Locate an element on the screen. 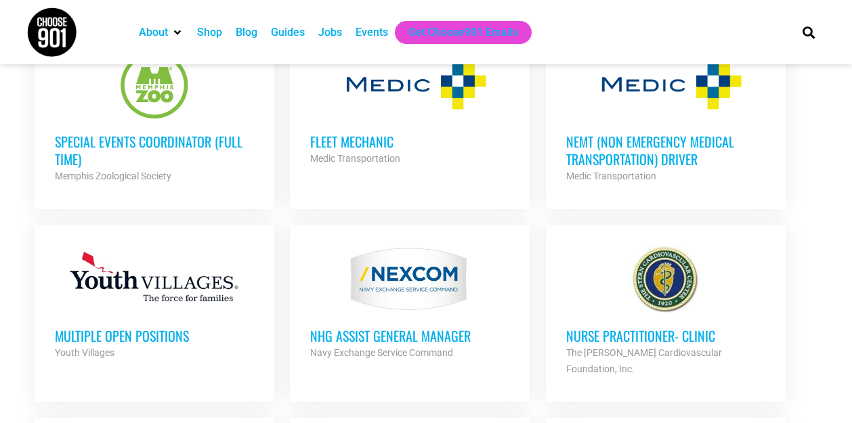  h3: NHG ASSIST GENERAL MANAGER is located at coordinates (410, 336).